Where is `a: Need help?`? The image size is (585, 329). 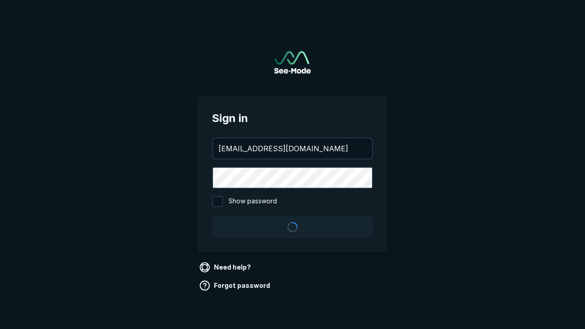
a: Need help? is located at coordinates (226, 267).